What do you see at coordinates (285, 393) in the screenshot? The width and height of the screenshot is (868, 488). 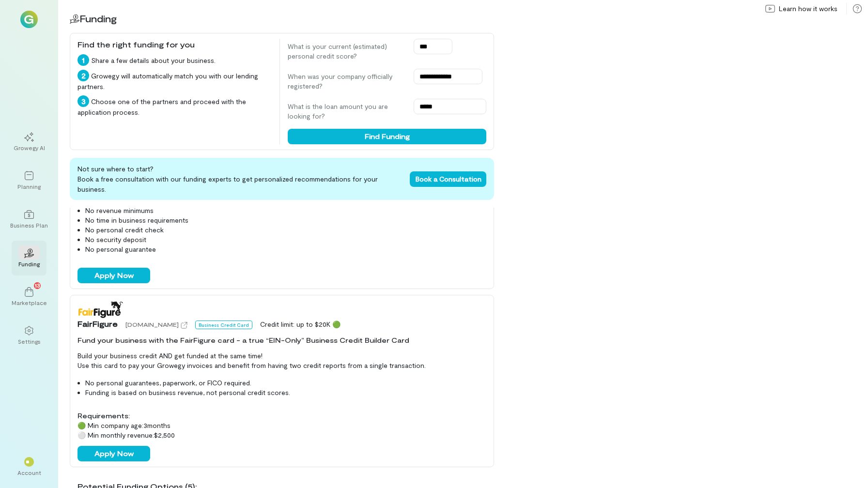 I see `li: Funding is based on business revenue, not personal credit scores.` at bounding box center [285, 393].